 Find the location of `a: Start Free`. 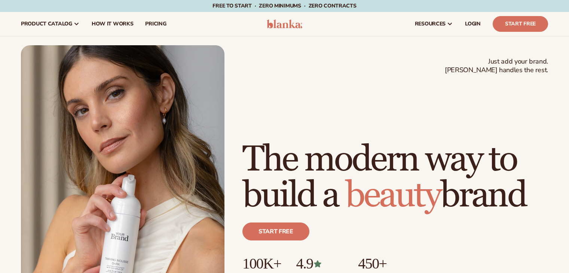

a: Start Free is located at coordinates (520, 24).